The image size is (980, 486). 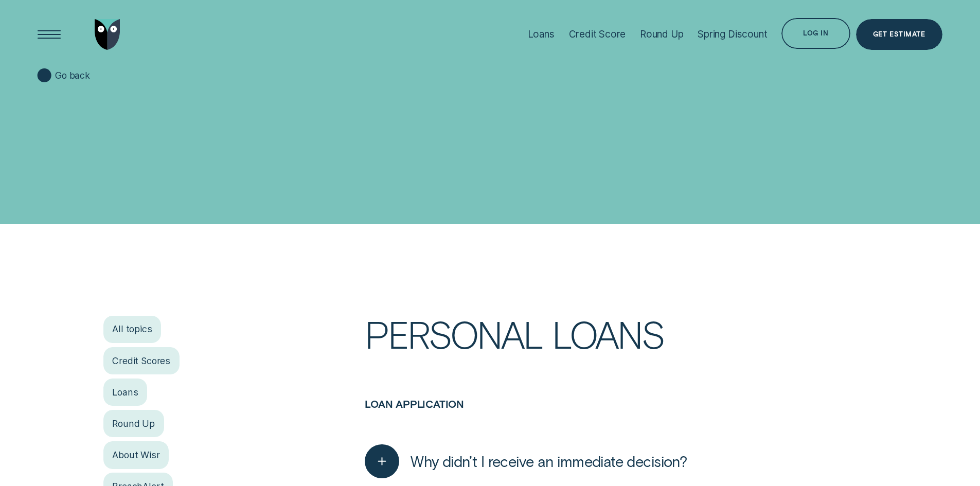 What do you see at coordinates (141, 360) in the screenshot?
I see `div: Credit Scores` at bounding box center [141, 360].